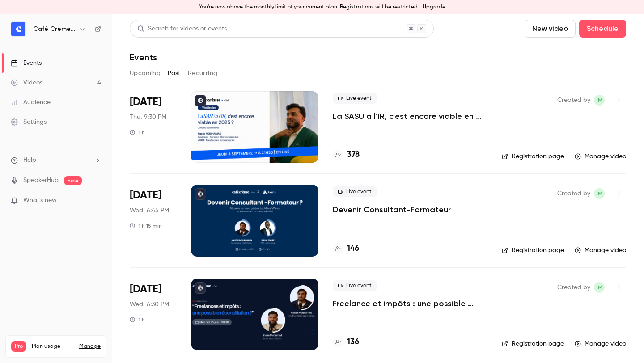 This screenshot has width=644, height=363. What do you see at coordinates (145, 226) in the screenshot?
I see `div: 1 h 15 min` at bounding box center [145, 226].